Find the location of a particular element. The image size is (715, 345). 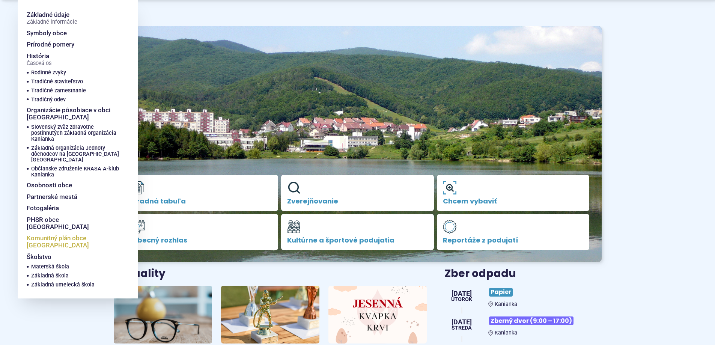

a: Materská škola is located at coordinates (74, 267).